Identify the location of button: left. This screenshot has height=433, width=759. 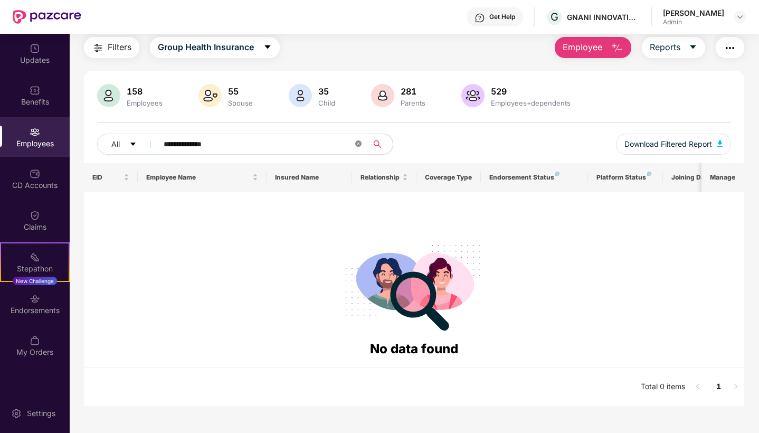
(698, 387).